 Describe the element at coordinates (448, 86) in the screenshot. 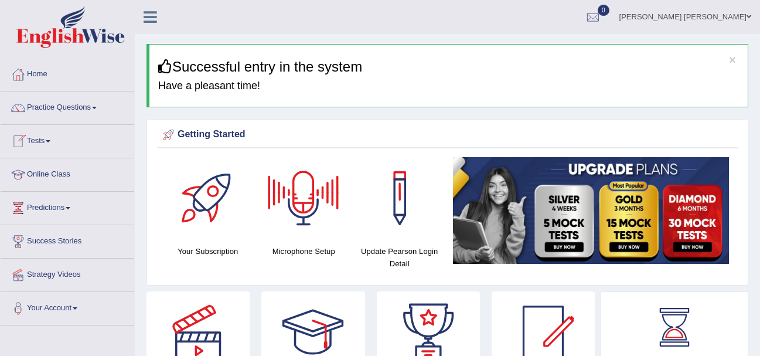

I see `h4: Have a pleasant time!` at that location.